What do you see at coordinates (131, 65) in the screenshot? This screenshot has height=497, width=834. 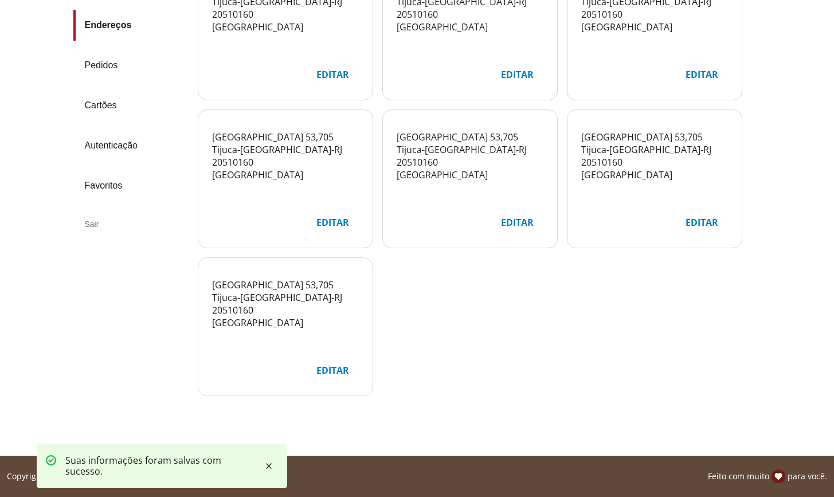 I see `a: Pedidos` at bounding box center [131, 65].